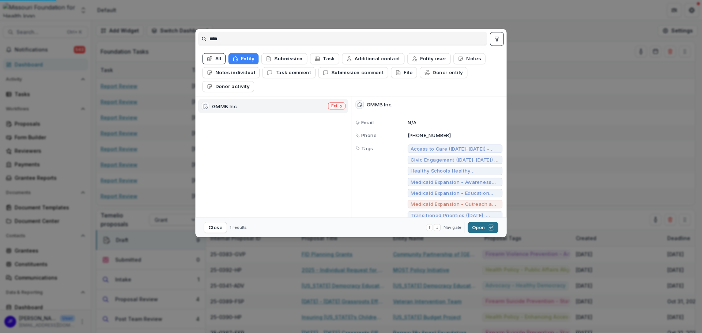 Image resolution: width=702 pixels, height=333 pixels. Describe the element at coordinates (239, 227) in the screenshot. I see `span: results` at that location.